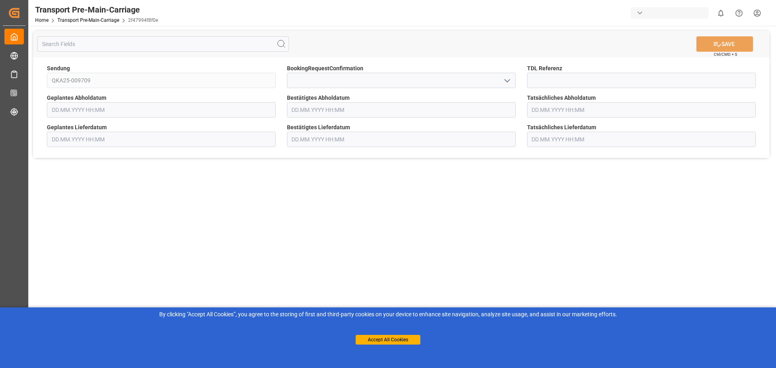 This screenshot has height=368, width=776. What do you see at coordinates (325, 68) in the screenshot?
I see `span: BookingRequestConfirmation` at bounding box center [325, 68].